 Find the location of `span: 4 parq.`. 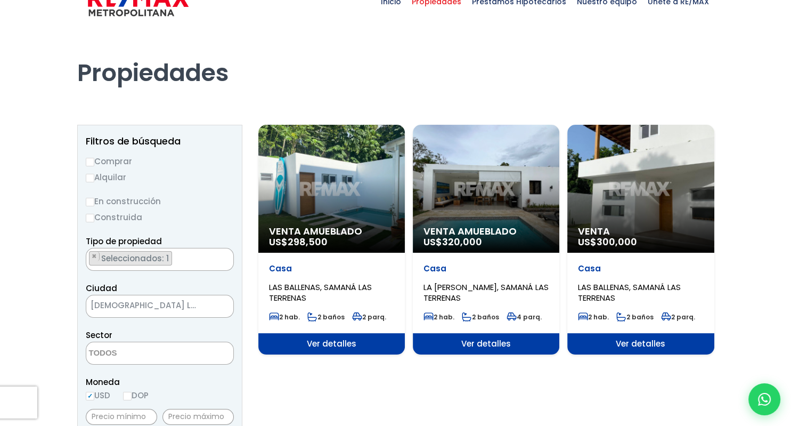

span: 4 parq. is located at coordinates (524, 316).